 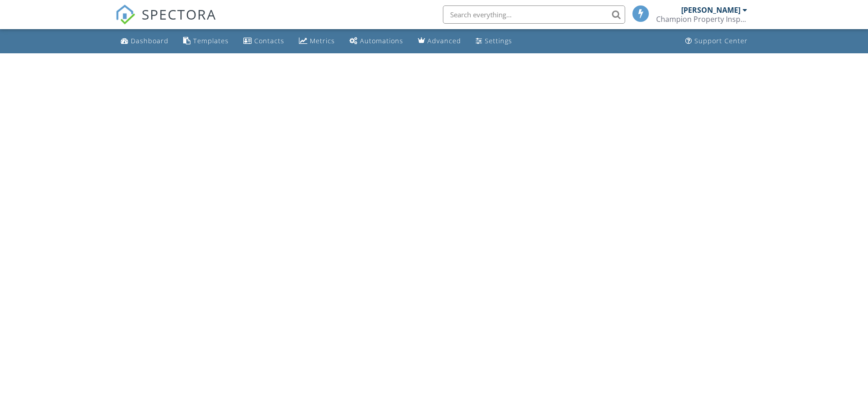 I want to click on a: Automations (Basic), so click(x=377, y=41).